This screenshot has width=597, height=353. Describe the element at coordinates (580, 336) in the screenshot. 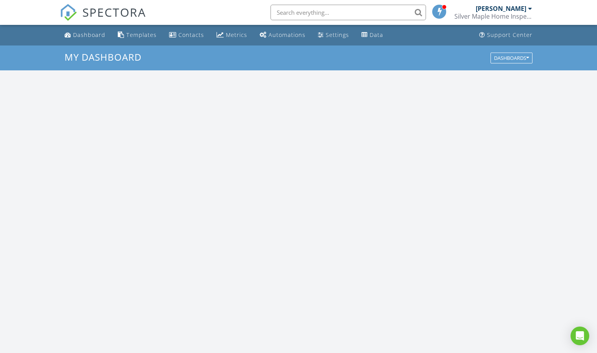

I see `div: Open Intercom Messenger` at that location.